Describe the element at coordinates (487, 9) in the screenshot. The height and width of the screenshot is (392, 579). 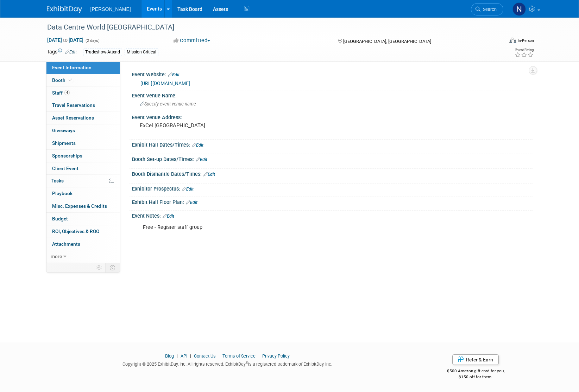
I see `a: Search` at that location.